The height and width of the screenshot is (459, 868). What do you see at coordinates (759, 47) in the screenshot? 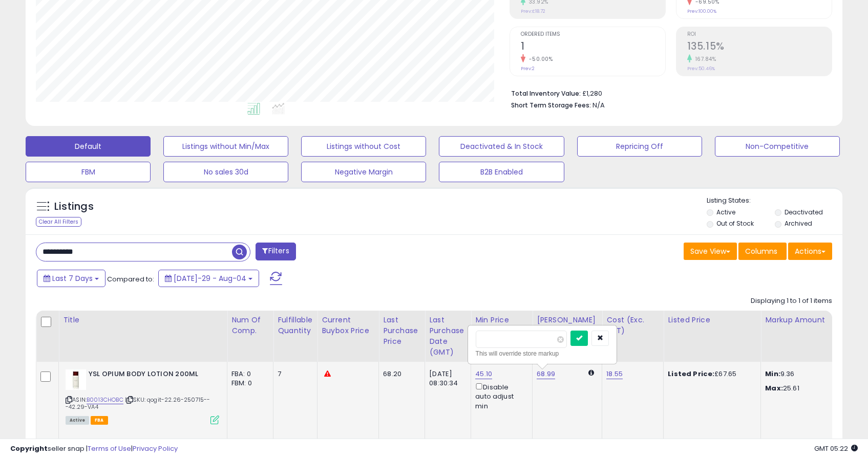
I see `h2: 135.15%` at bounding box center [759, 47].